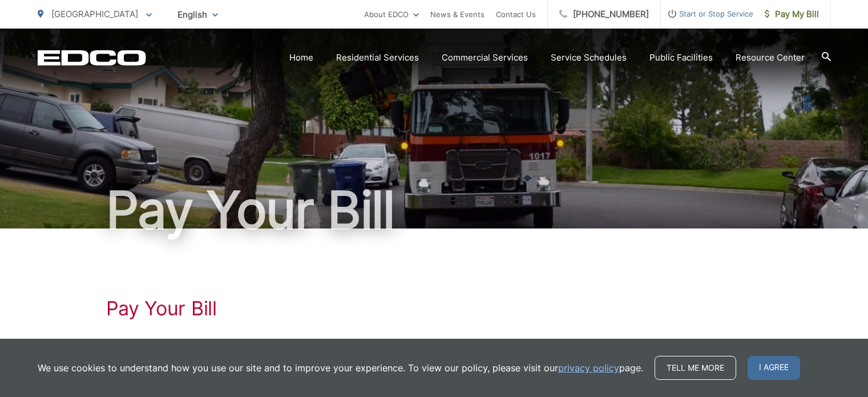 This screenshot has height=397, width=868. What do you see at coordinates (391, 14) in the screenshot?
I see `a: About EDCO` at bounding box center [391, 14].